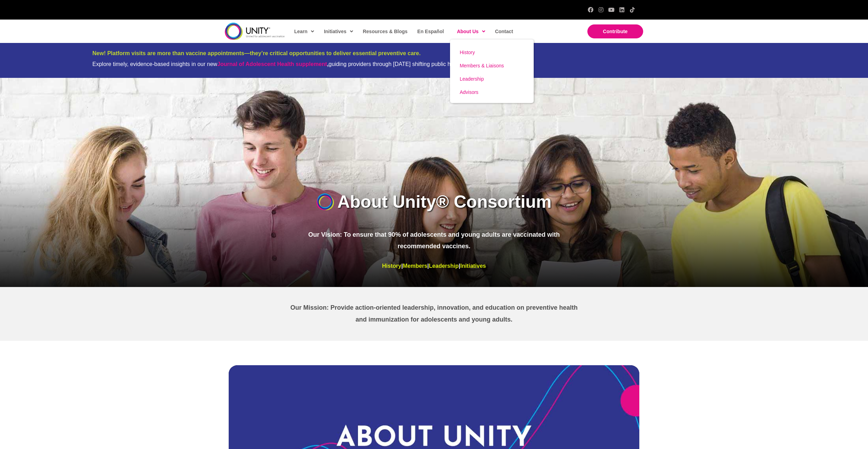  Describe the element at coordinates (615, 32) in the screenshot. I see `a: Contribute` at that location.